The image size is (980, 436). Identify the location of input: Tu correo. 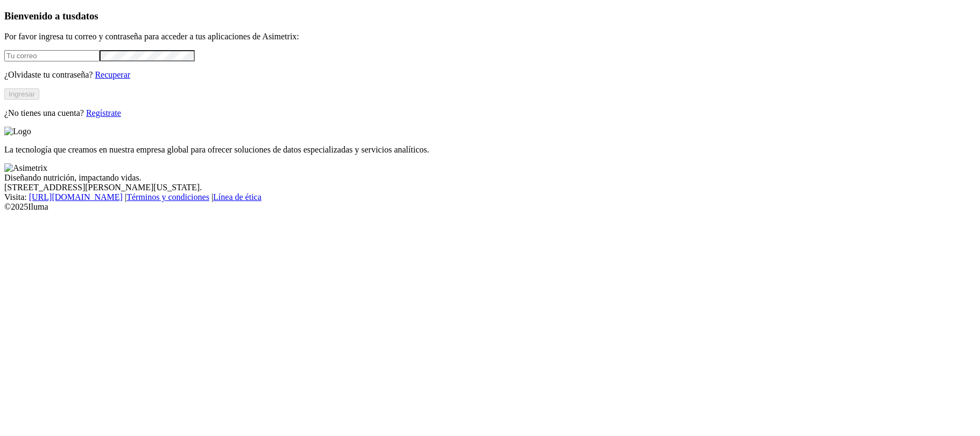
(52, 56).